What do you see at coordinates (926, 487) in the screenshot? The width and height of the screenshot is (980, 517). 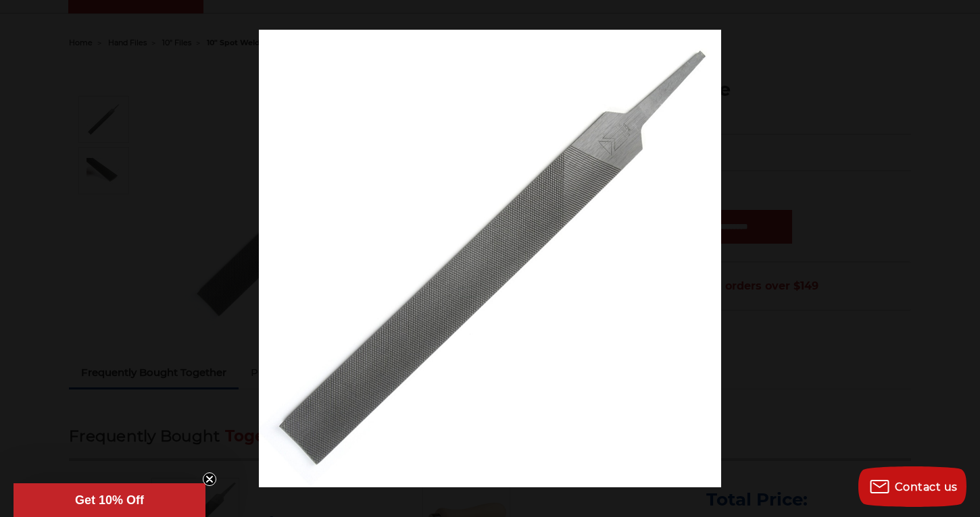 I see `span: Contact us` at bounding box center [926, 487].